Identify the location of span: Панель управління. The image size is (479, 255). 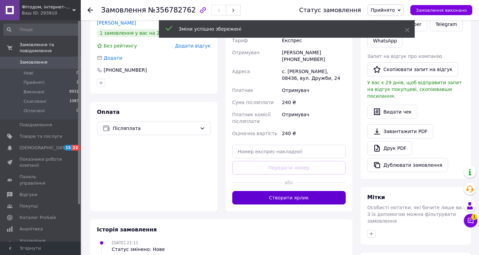
(41, 180).